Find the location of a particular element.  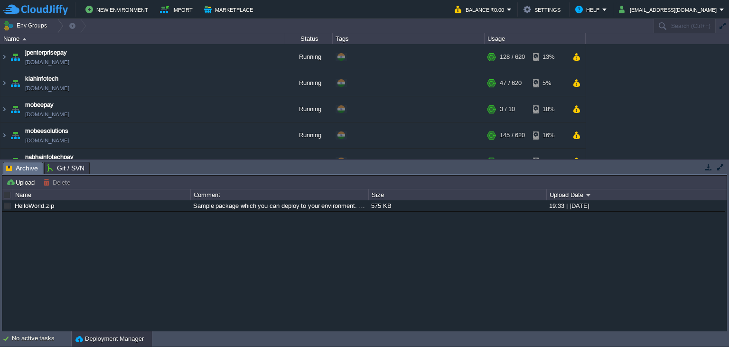

div: 136 / 620 is located at coordinates (512, 161).